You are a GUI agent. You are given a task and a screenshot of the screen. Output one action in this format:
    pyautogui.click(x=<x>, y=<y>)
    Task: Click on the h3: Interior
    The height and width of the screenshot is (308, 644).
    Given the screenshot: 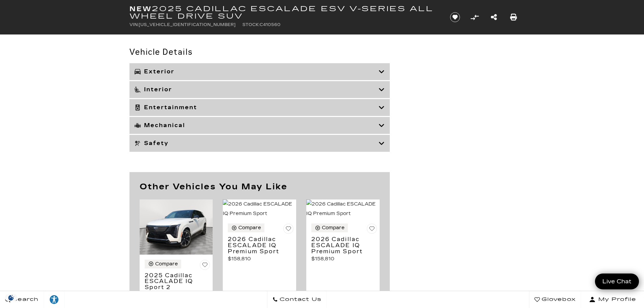 What is the action you would take?
    pyautogui.click(x=256, y=90)
    